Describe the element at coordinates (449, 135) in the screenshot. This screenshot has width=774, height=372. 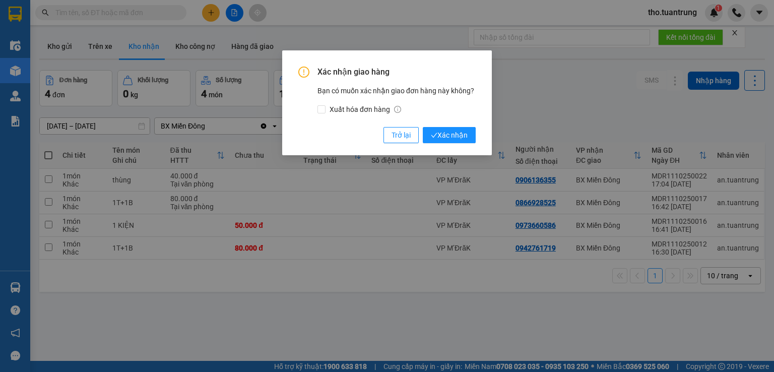
I see `span: Xác nhận` at that location.